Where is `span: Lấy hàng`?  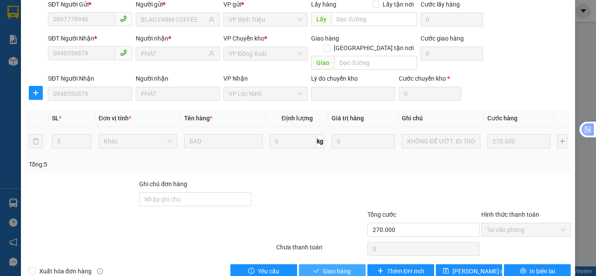 span: Lấy hàng is located at coordinates (324, 4).